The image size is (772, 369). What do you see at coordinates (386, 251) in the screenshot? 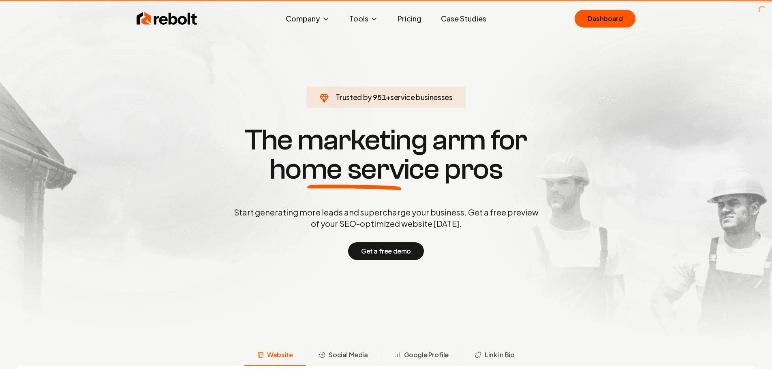
I see `button: Get a free demo` at bounding box center [386, 251].